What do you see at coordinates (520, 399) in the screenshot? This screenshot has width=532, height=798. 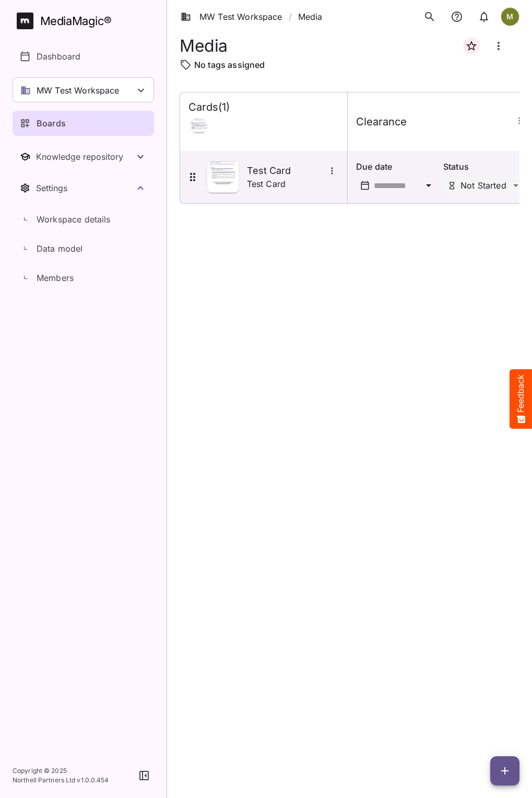 I see `button: Feedback` at bounding box center [520, 399].